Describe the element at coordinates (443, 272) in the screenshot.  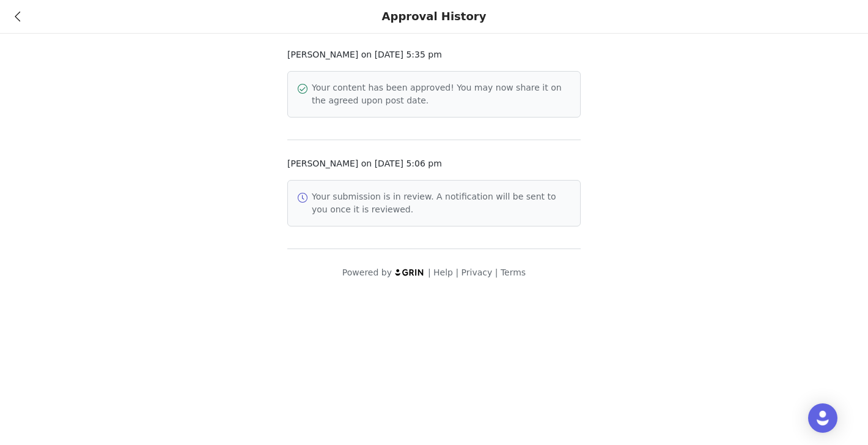
I see `a: Help` at that location.